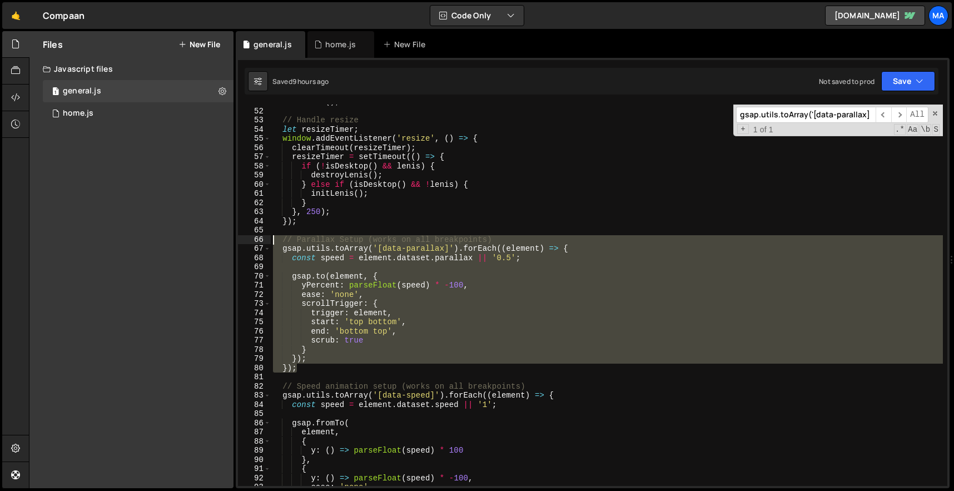 Image resolution: width=954 pixels, height=491 pixels. I want to click on div: 71, so click(254, 285).